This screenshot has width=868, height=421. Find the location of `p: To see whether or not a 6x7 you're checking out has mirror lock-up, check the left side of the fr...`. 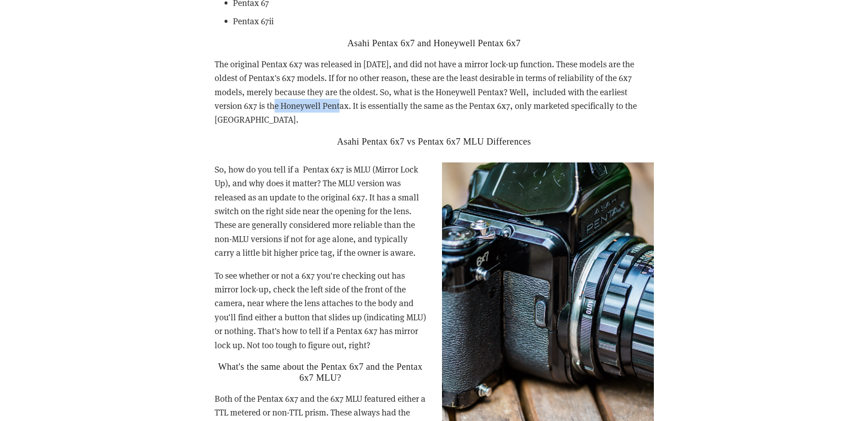

p: To see whether or not a 6x7 you're checking out has mirror lock-up, check the left side of the fr... is located at coordinates (434, 311).